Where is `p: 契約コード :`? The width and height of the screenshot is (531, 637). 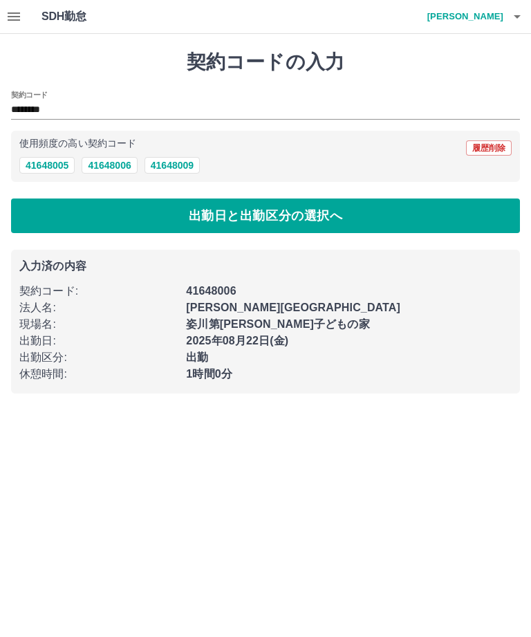 p: 契約コード : is located at coordinates (98, 291).